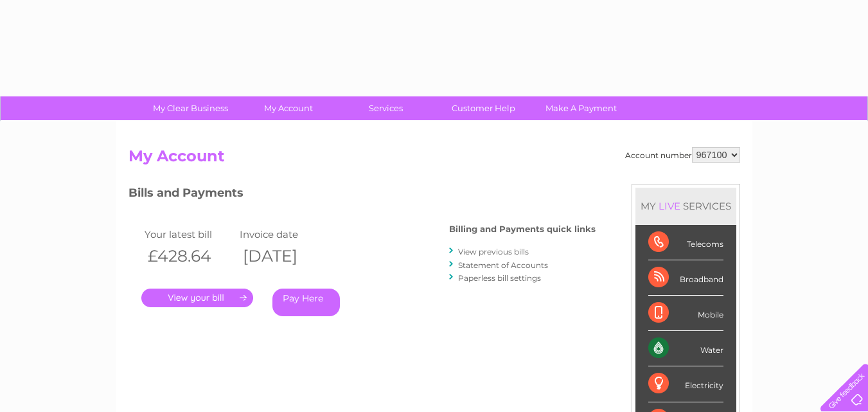 The image size is (868, 412). What do you see at coordinates (682, 155) in the screenshot?
I see `div: Account number` at bounding box center [682, 155].